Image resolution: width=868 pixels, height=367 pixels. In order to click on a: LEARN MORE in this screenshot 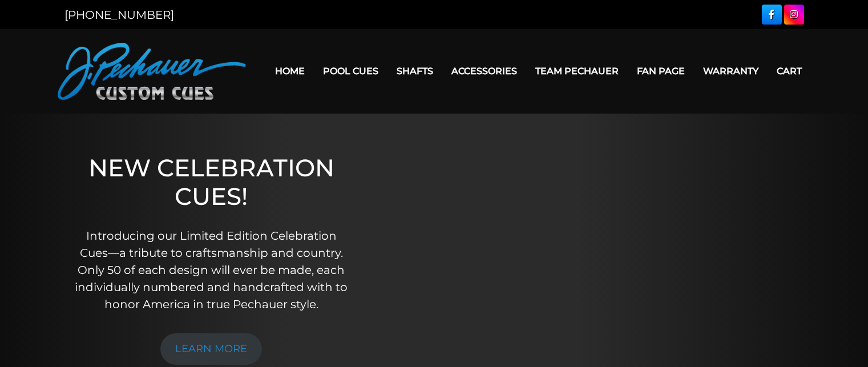, I will do `click(211, 348)`.